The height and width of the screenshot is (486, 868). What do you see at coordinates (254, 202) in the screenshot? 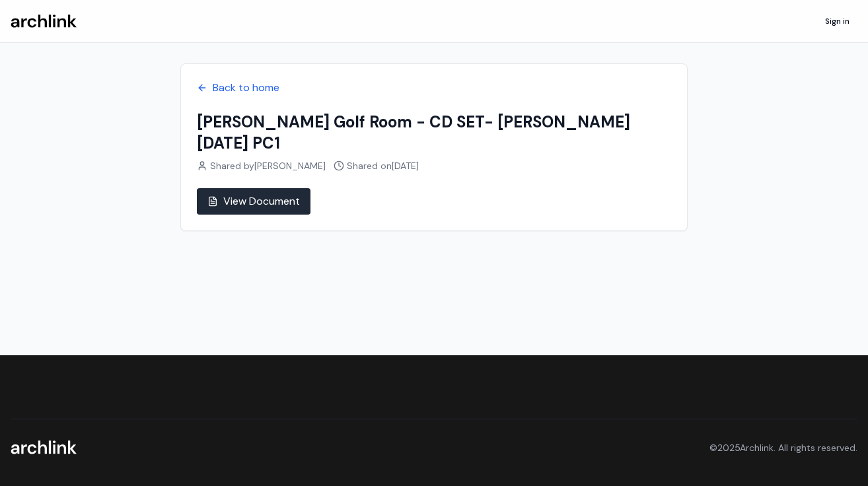
I see `a: View Document` at bounding box center [254, 202].